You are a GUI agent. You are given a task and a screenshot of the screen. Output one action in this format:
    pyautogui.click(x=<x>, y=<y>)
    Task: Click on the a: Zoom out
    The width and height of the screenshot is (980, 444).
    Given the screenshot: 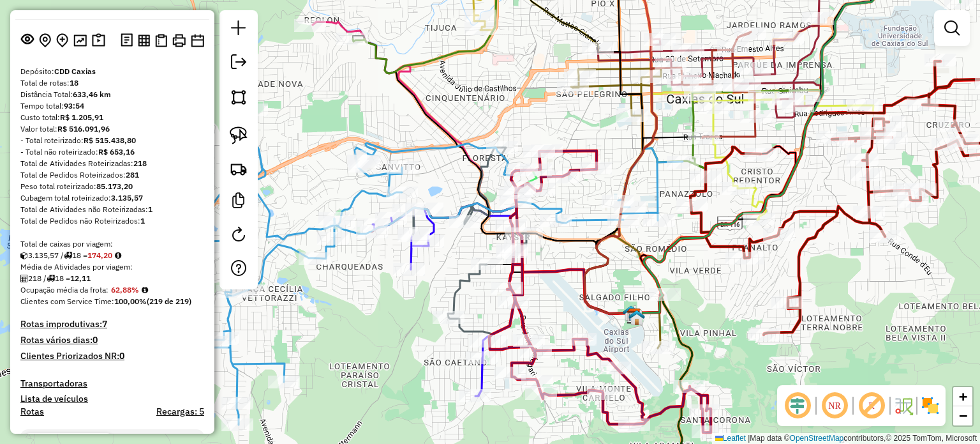 What is the action you would take?
    pyautogui.click(x=962, y=415)
    